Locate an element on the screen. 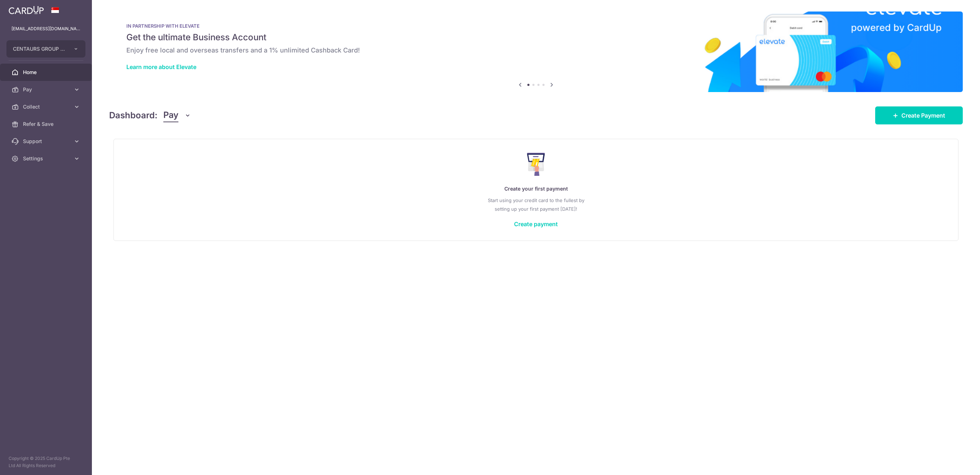 This screenshot has height=475, width=980. span: CENTAURS GROUP PRIVATE LIMITED is located at coordinates (40, 49).